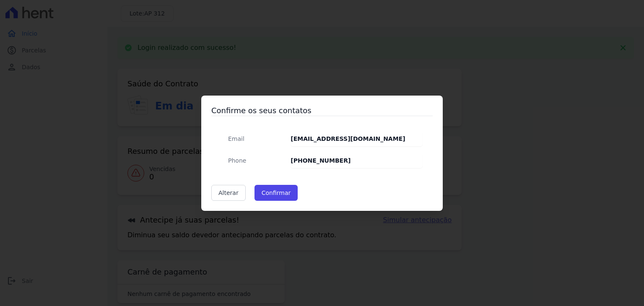 The height and width of the screenshot is (306, 644). What do you see at coordinates (322, 111) in the screenshot?
I see `h3: Confirme os seus contatos` at bounding box center [322, 111].